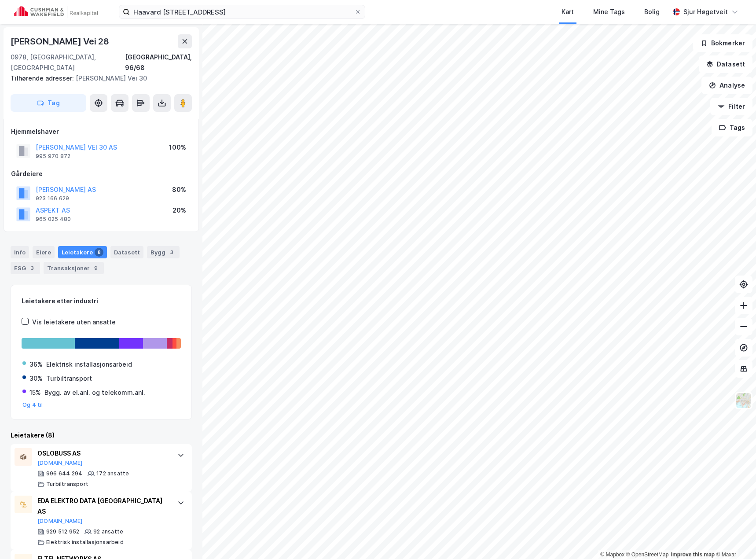 This screenshot has width=756, height=559. What do you see at coordinates (112, 473) in the screenshot?
I see `div: 172 ansatte` at bounding box center [112, 473].